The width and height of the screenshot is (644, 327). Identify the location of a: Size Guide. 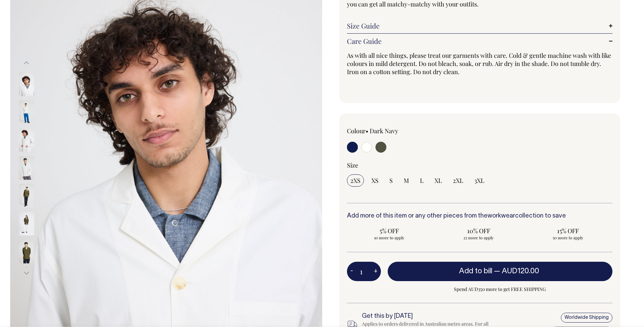
(480, 26).